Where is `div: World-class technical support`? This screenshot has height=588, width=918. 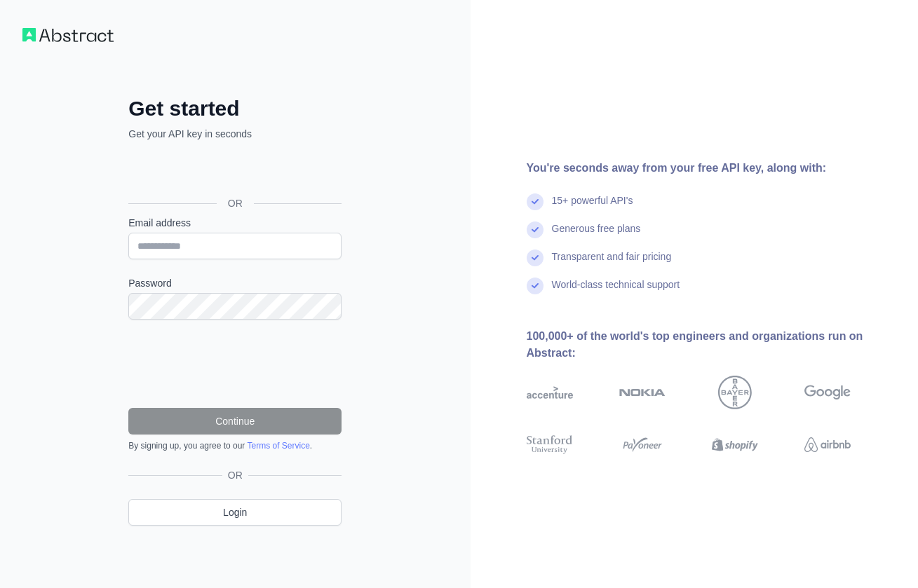 div: World-class technical support is located at coordinates (616, 292).